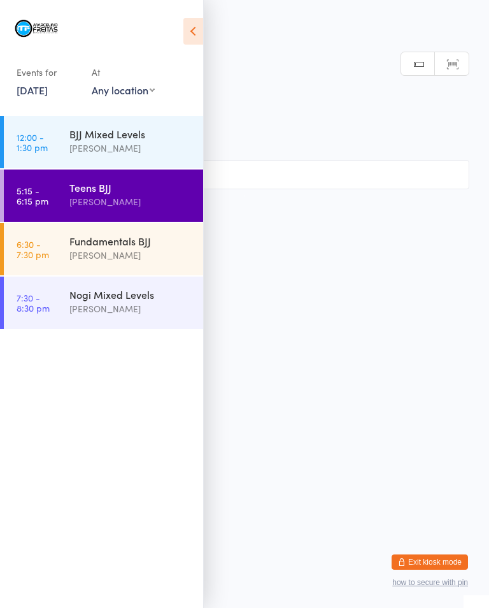 The height and width of the screenshot is (608, 489). I want to click on time: 6:30 - 7:30 pm, so click(32, 249).